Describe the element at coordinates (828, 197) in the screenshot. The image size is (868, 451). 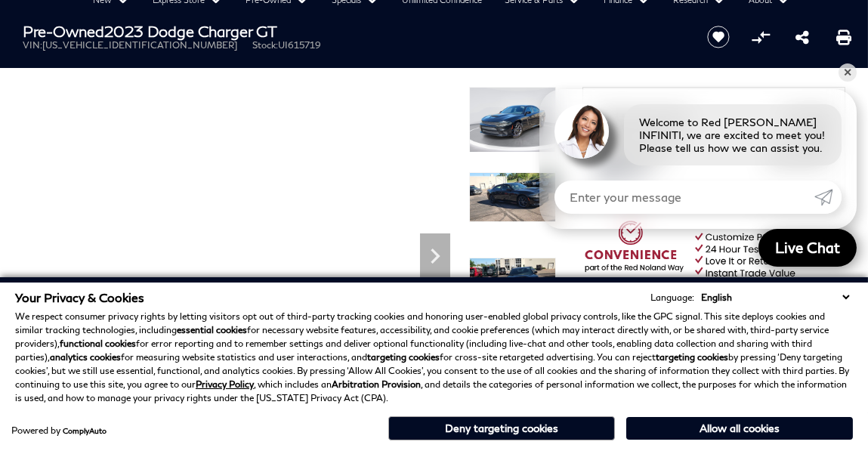
I see `a: Submit` at that location.